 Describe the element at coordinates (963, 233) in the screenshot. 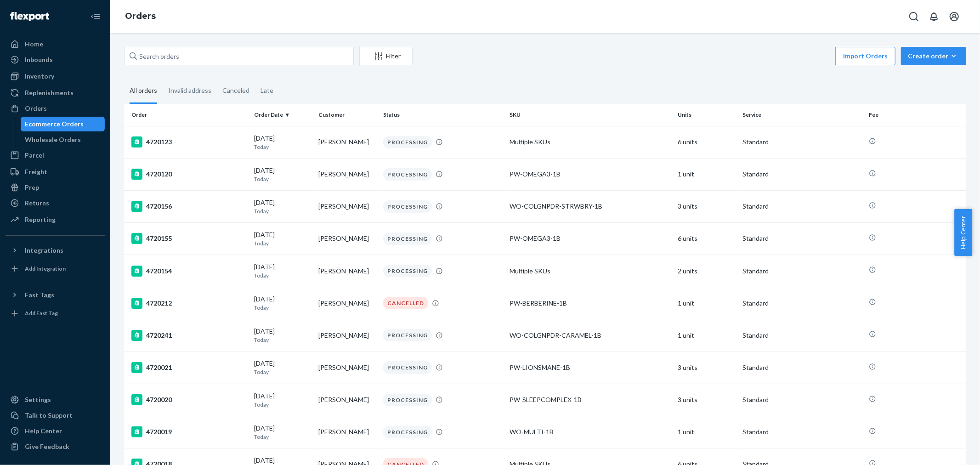

I see `span: Help Center` at that location.